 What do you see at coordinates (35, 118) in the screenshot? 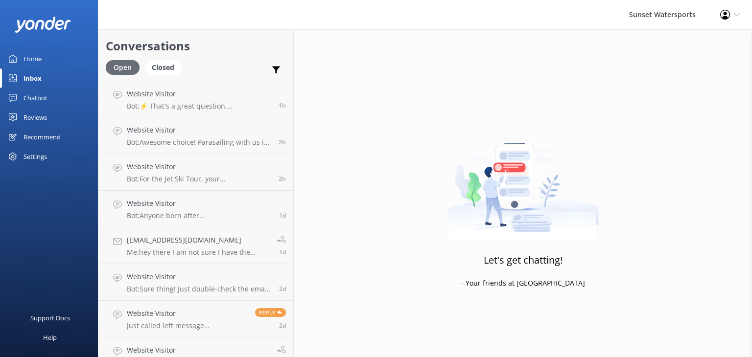
I see `div: Reviews` at bounding box center [35, 118].